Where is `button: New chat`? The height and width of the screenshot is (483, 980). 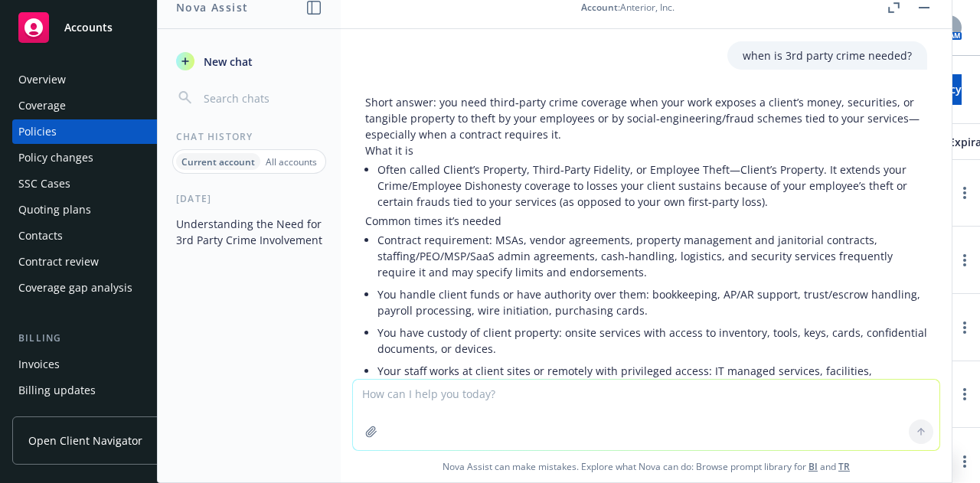
button: New chat is located at coordinates (249, 61).